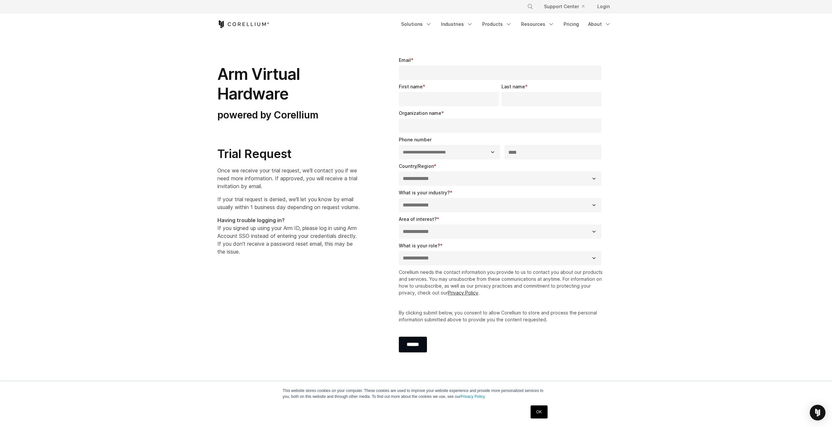  What do you see at coordinates (420, 113) in the screenshot?
I see `span: Organization name` at bounding box center [420, 113].